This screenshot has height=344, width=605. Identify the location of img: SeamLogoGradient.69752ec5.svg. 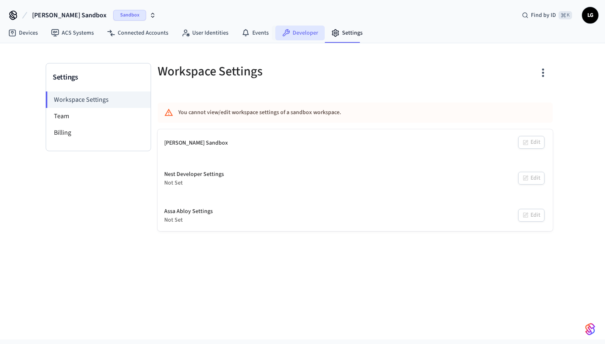
(590, 329).